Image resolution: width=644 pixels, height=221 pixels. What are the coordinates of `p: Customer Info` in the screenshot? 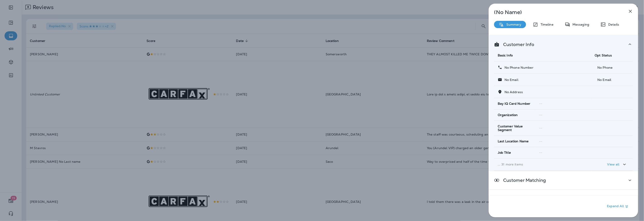 It's located at (517, 44).